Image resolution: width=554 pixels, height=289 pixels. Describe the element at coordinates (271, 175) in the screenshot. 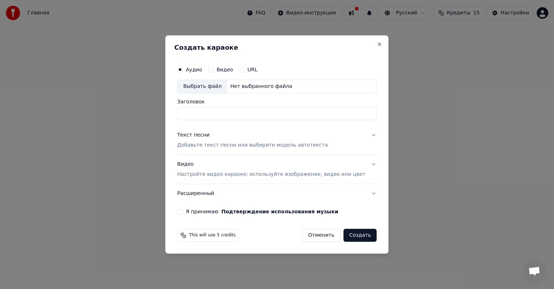

I see `p: Настройте видео караоке: используйте изображение, видео или цвет` at that location.